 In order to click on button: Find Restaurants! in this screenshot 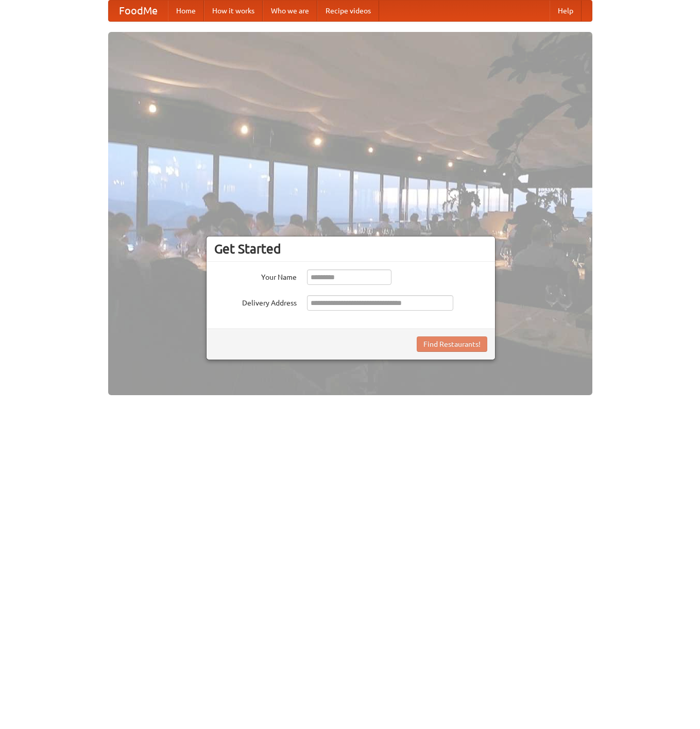, I will do `click(452, 344)`.